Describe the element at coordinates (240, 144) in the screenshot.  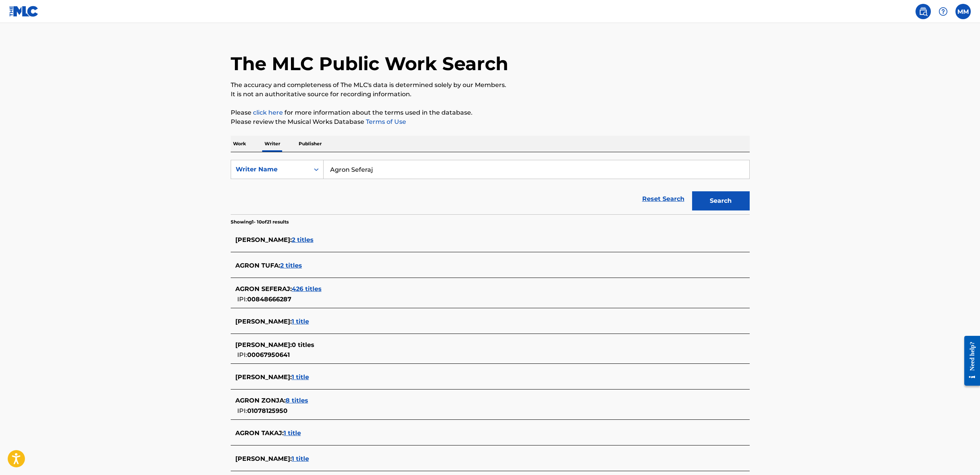
I see `p: Work` at that location.